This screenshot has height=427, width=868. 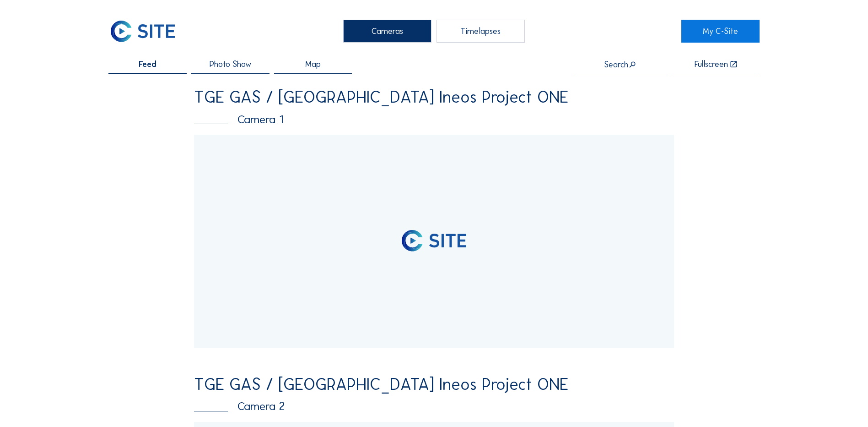 What do you see at coordinates (142, 31) in the screenshot?
I see `img: C-SITE Logo` at bounding box center [142, 31].